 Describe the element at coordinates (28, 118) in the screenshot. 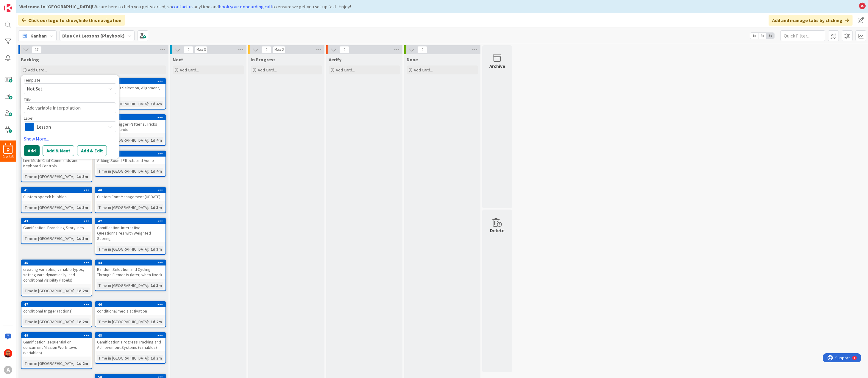

I see `span: Label` at that location.